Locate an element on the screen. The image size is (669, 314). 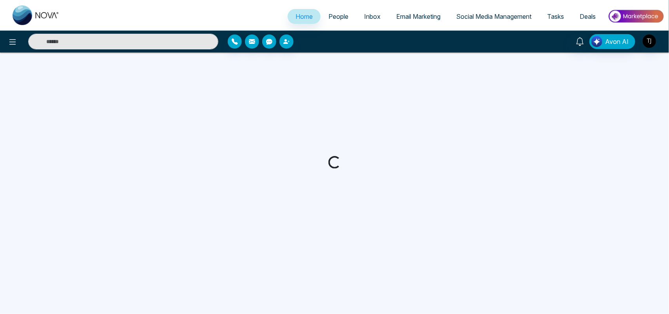
img: User Avatar is located at coordinates (649, 41).